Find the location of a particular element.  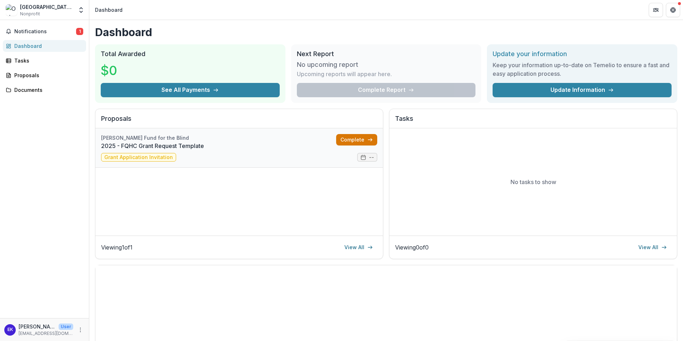

a: 2025 - FQHC Grant Request Template is located at coordinates (219, 146).